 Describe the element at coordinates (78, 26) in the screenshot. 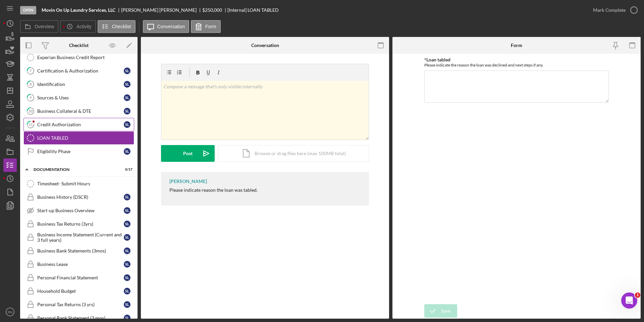

I see `button: Activity` at that location.